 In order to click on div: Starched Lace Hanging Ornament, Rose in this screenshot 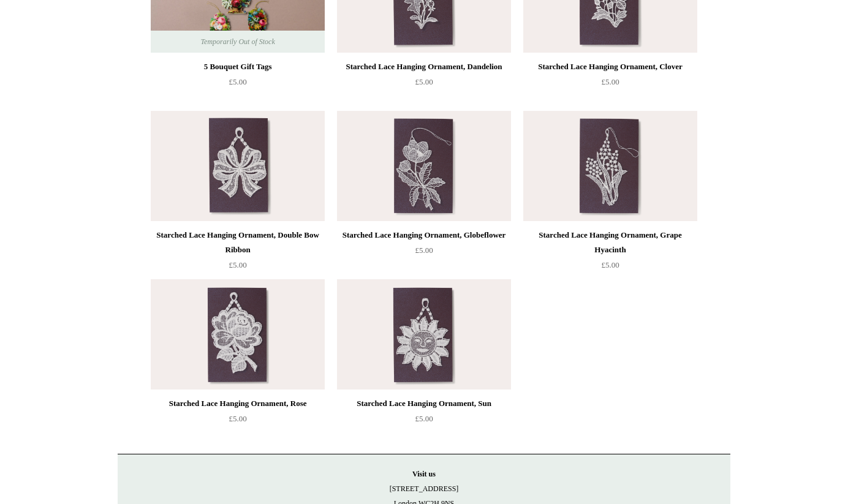, I will do `click(237, 404)`.